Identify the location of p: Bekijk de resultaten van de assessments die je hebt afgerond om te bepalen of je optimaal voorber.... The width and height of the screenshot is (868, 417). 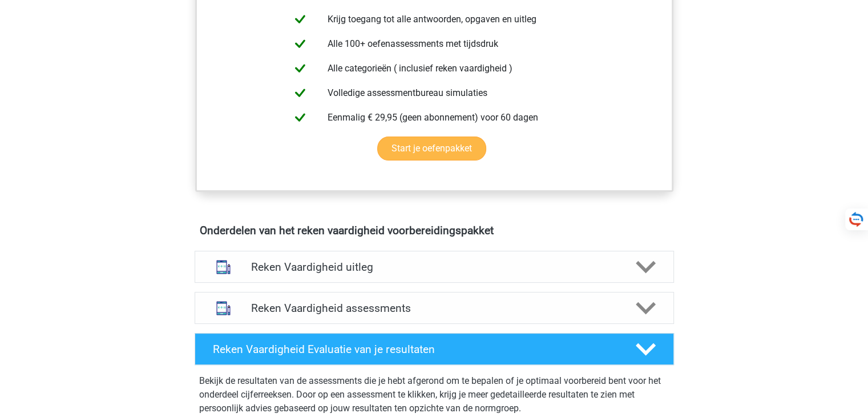
(434, 395).